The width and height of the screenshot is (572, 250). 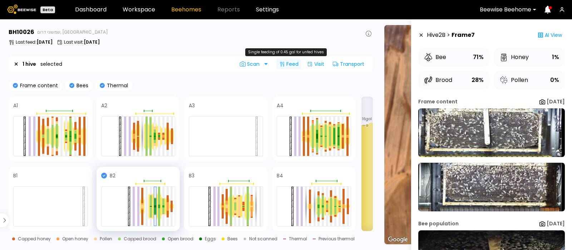 I want to click on div: Transport, so click(x=348, y=64).